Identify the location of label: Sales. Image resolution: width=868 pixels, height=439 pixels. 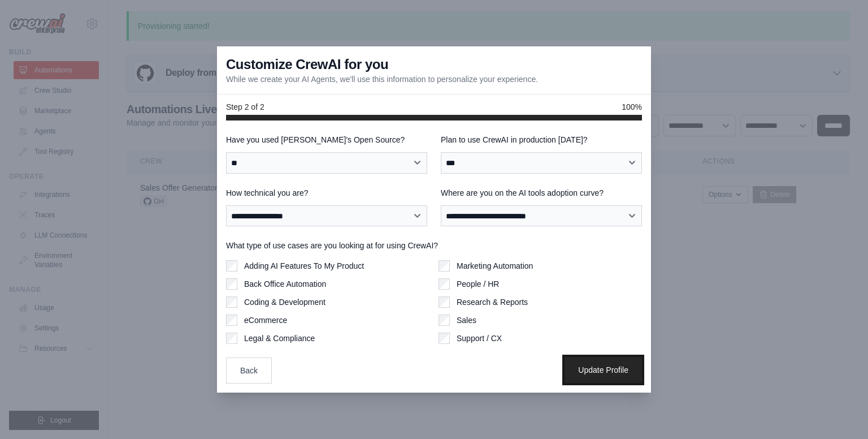
(466, 320).